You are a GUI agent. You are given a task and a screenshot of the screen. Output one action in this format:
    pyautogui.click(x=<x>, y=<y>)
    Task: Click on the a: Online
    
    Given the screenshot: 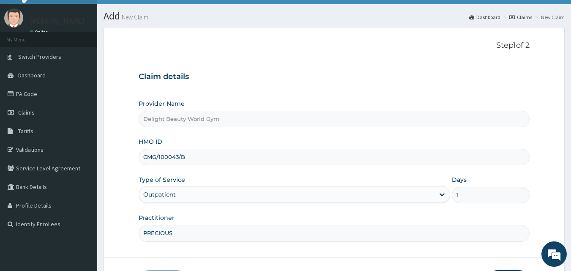 What is the action you would take?
    pyautogui.click(x=40, y=32)
    